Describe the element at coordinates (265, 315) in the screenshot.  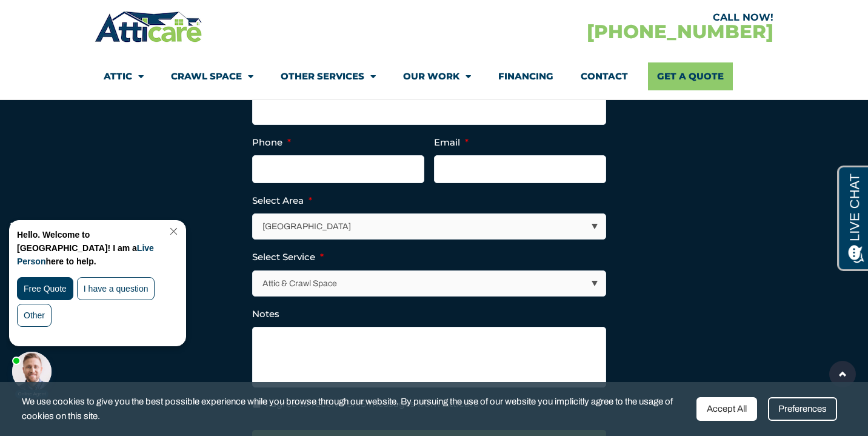
I see `label: Notes` at that location.